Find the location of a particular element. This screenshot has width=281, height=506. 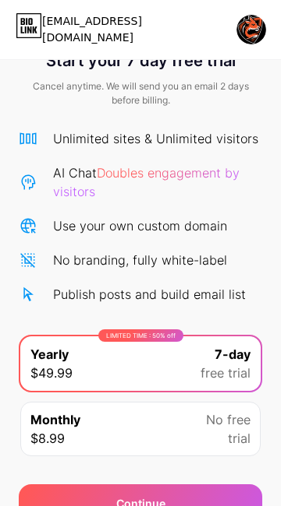

div: LIMITED TIME : 50% off is located at coordinates (140, 336).